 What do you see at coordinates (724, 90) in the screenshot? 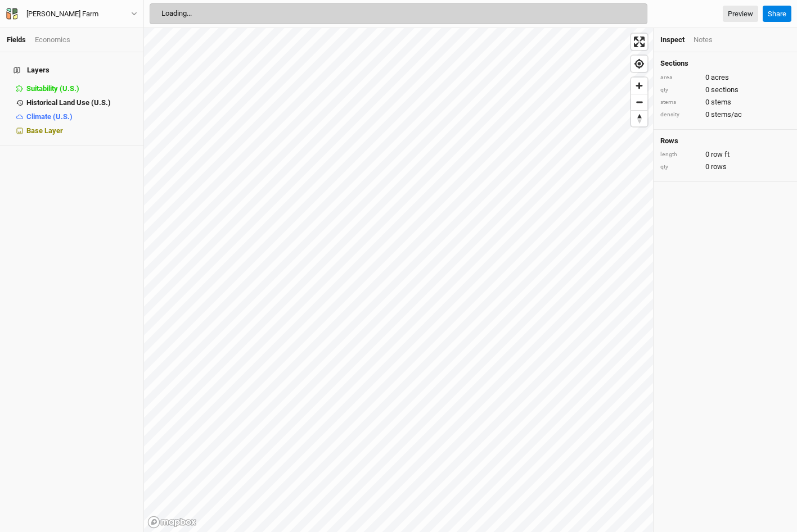
I see `span: sections` at bounding box center [724, 90].